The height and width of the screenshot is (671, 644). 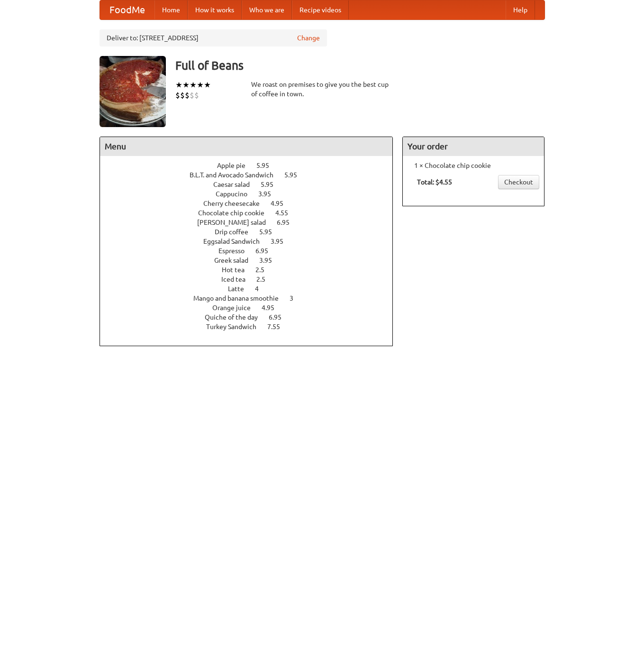 I want to click on span: Drip coffee, so click(x=236, y=232).